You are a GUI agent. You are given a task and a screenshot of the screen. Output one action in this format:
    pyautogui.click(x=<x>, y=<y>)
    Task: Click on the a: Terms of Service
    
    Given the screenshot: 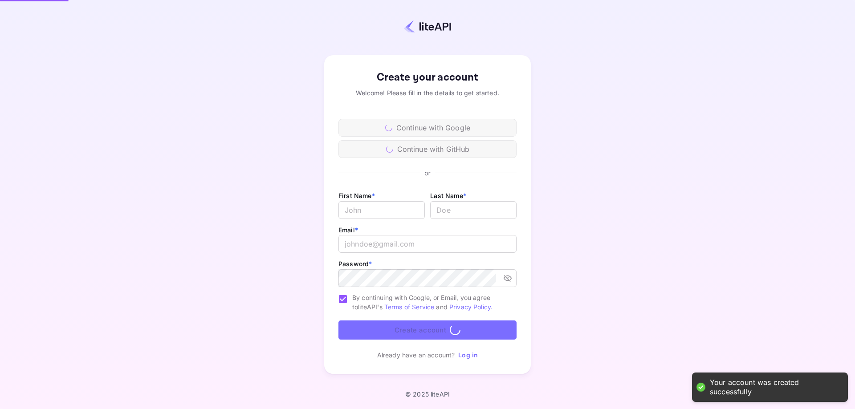 What is the action you would take?
    pyautogui.click(x=409, y=307)
    